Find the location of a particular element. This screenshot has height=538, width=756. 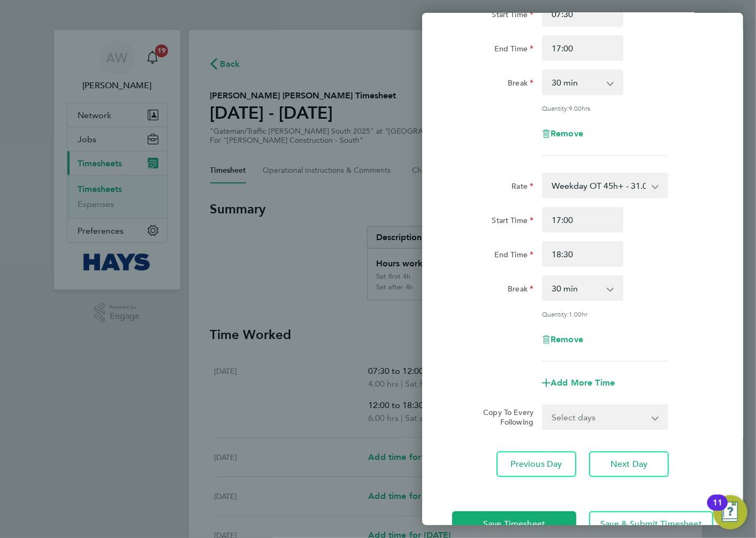

div: Quantity: hrs is located at coordinates (605, 108).